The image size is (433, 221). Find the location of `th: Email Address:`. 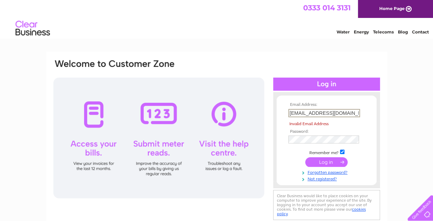

th: Email Address: is located at coordinates (327, 105).